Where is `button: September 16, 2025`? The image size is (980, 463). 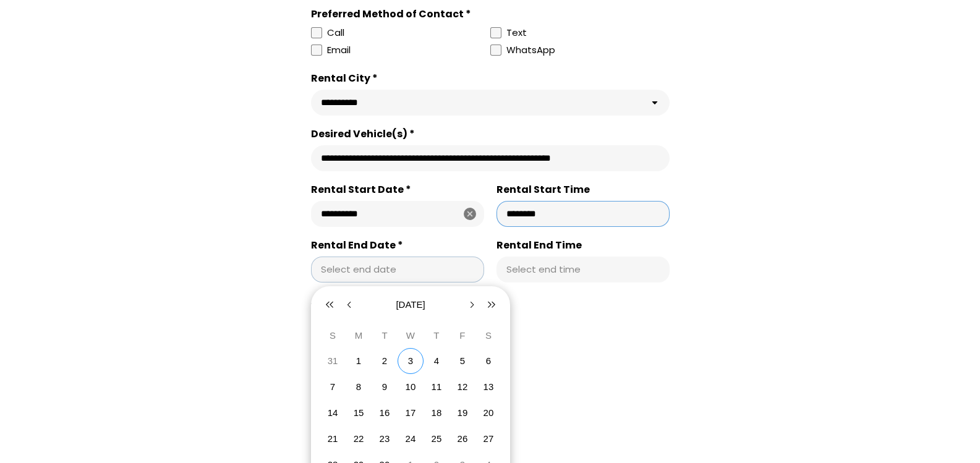 button: September 16, 2025 is located at coordinates (385, 413).